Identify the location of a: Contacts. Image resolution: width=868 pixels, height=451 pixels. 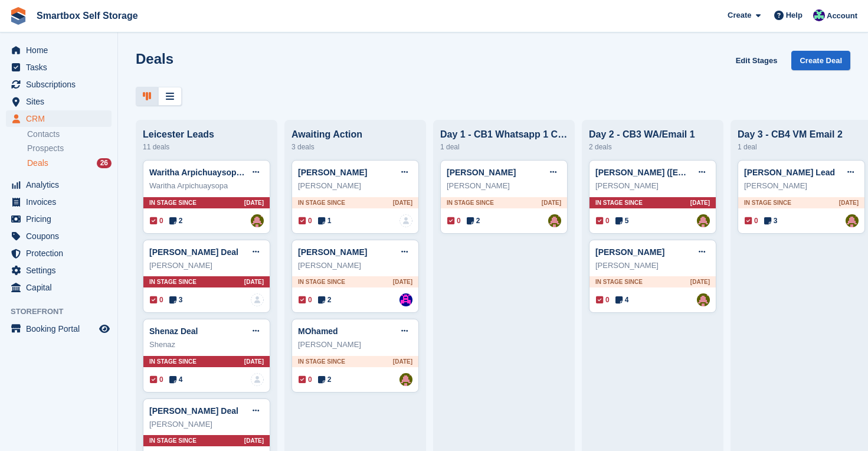
(69, 134).